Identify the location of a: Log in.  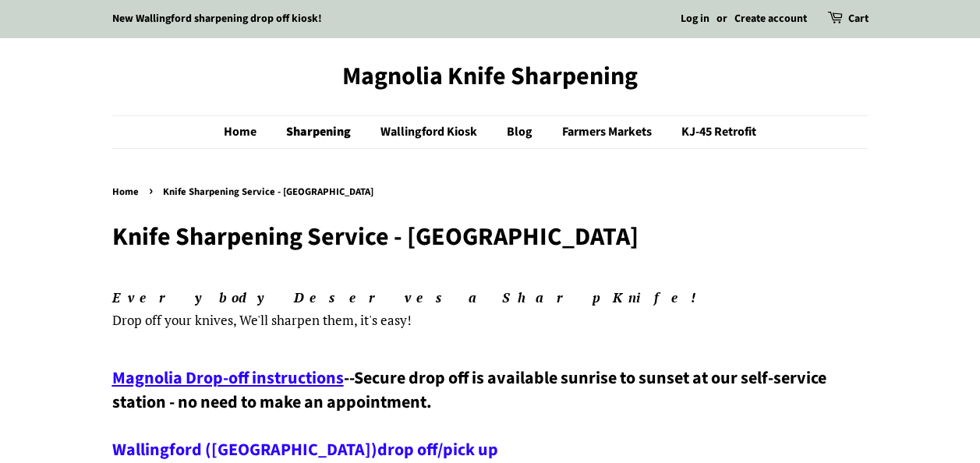
(694, 18).